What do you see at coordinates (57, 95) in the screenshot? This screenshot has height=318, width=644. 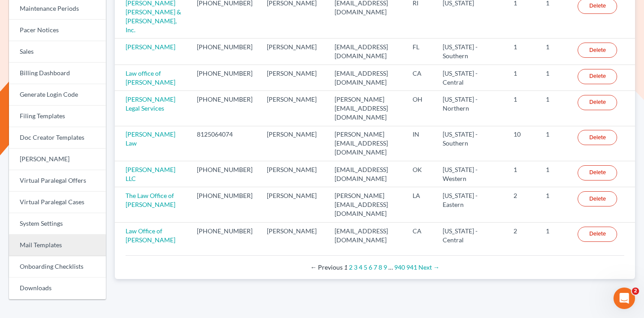 I see `a: Generate Login Code` at bounding box center [57, 95].